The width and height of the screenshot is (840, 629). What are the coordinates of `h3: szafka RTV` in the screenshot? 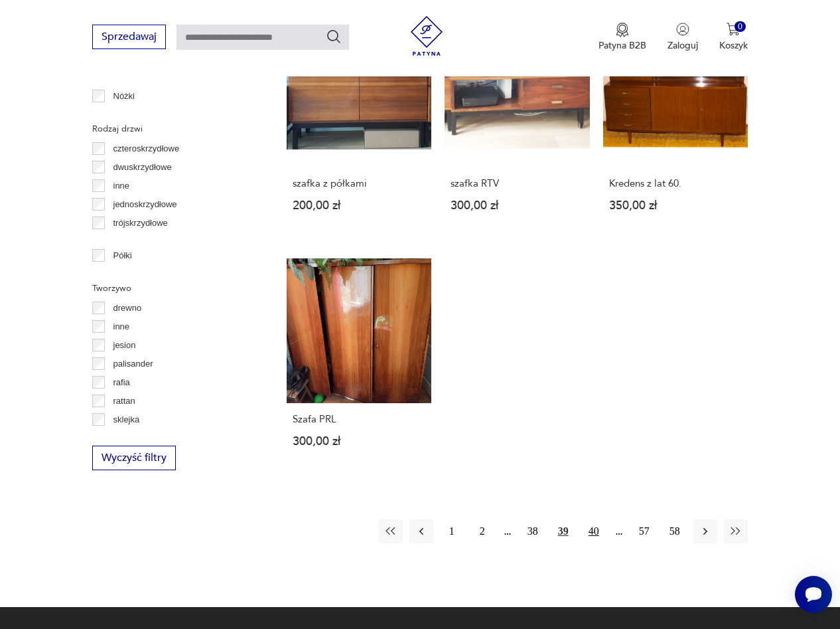 It's located at (517, 183).